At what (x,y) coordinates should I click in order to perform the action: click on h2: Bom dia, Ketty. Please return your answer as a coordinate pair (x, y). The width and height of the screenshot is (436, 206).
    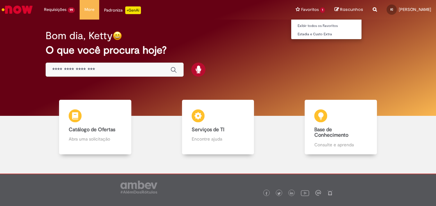
    Looking at the image, I should click on (79, 36).